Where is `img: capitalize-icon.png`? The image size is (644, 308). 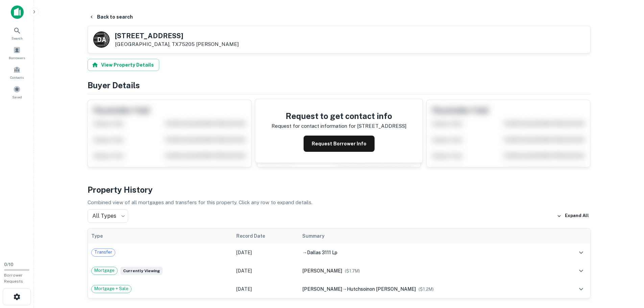 img: capitalize-icon.png is located at coordinates (17, 12).